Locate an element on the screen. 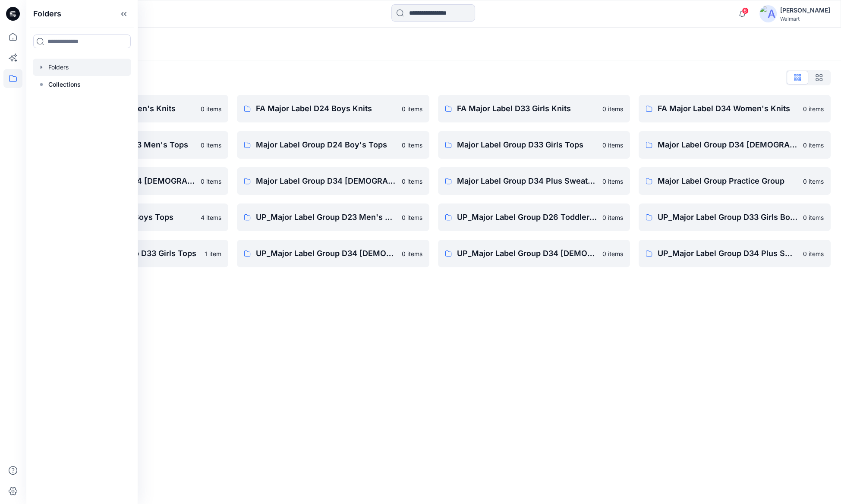  a: Major Label Group Practice Group0 items is located at coordinates (734, 181).